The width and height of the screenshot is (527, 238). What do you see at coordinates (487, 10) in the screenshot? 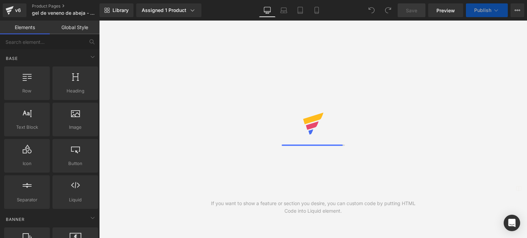
I see `button: Publish` at bounding box center [487, 10].